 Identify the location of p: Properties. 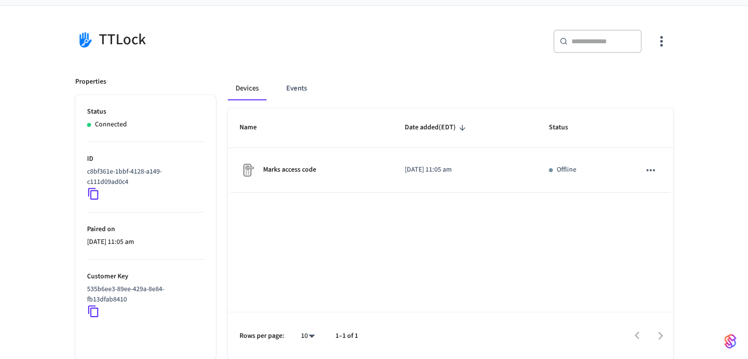
(90, 82).